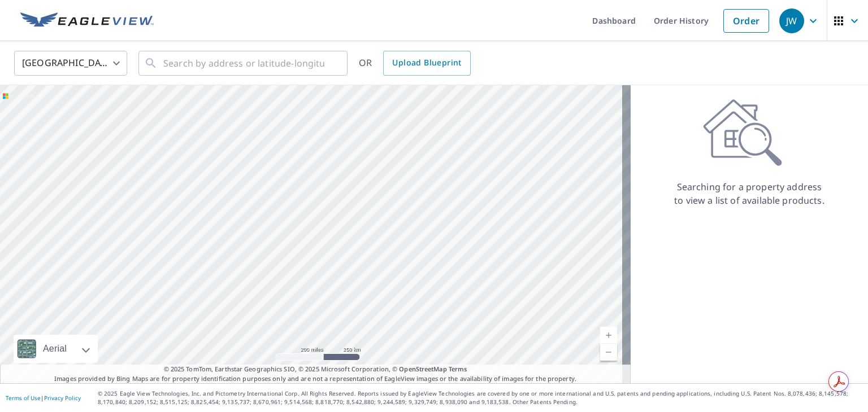 The image size is (868, 412). Describe the element at coordinates (422, 369) in the screenshot. I see `a: OpenStreetMap` at that location.